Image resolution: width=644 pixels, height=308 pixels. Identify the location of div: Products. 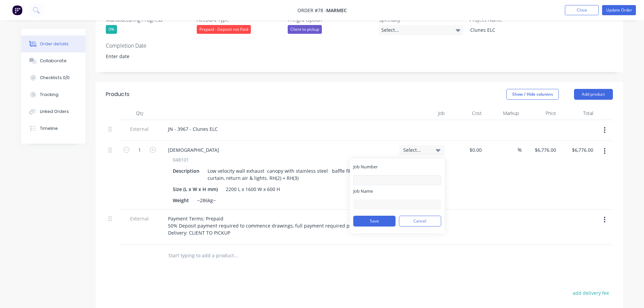
(118, 95).